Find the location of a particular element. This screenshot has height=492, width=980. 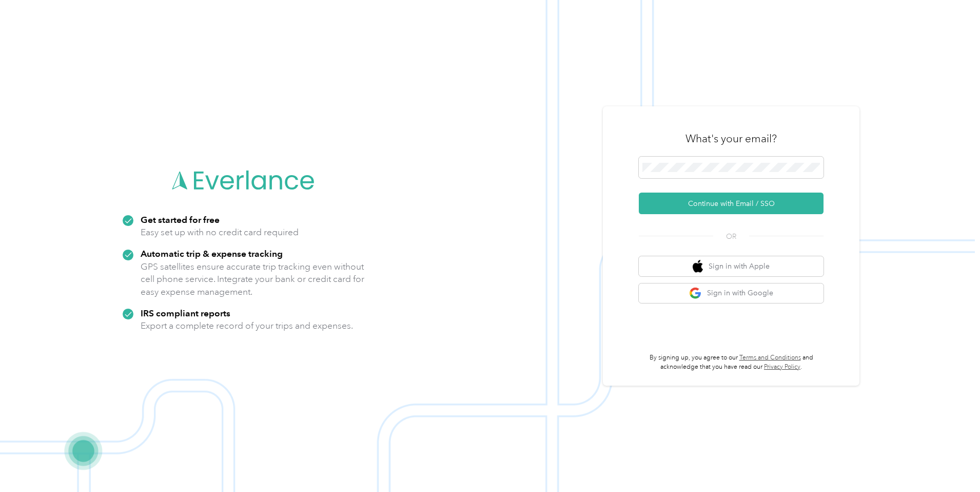

span: OR is located at coordinates (731, 236).